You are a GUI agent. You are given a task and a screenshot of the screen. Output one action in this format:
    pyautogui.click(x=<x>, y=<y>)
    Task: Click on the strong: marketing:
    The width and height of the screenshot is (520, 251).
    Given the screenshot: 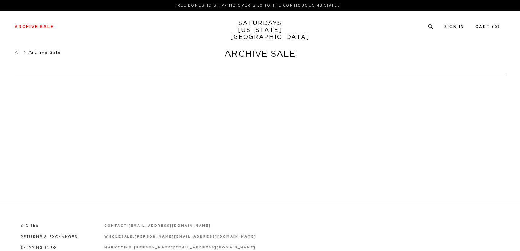 What is the action you would take?
    pyautogui.click(x=119, y=248)
    